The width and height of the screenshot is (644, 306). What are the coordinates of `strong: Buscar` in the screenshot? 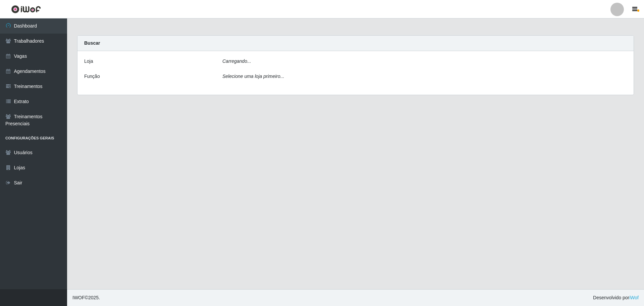 It's located at (92, 43).